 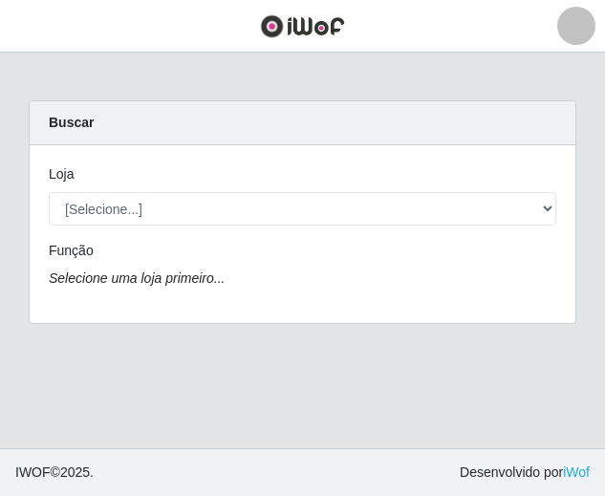 What do you see at coordinates (32, 472) in the screenshot?
I see `span: IWOF` at bounding box center [32, 472].